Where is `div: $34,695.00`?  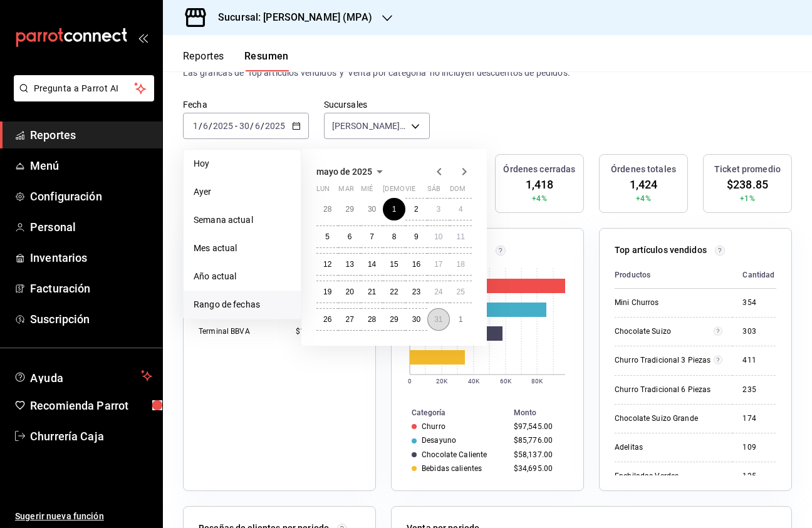 div: $34,695.00 is located at coordinates (538, 469).